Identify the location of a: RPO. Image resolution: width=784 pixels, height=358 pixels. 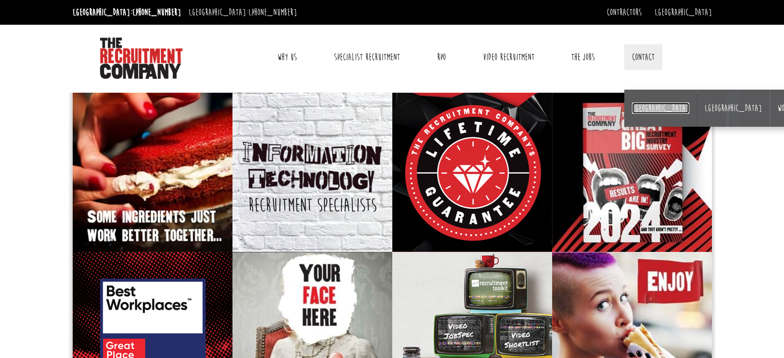
(441, 57).